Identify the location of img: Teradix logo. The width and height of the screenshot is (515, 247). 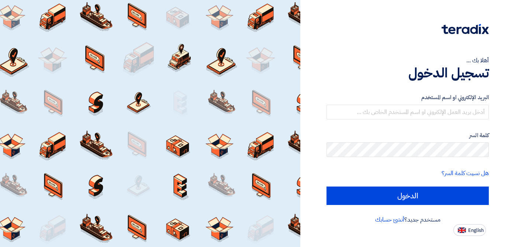
(465, 29).